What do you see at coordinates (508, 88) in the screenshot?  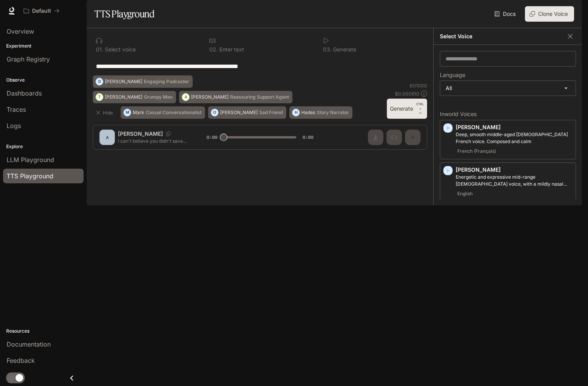 I see `div: All` at bounding box center [508, 88].